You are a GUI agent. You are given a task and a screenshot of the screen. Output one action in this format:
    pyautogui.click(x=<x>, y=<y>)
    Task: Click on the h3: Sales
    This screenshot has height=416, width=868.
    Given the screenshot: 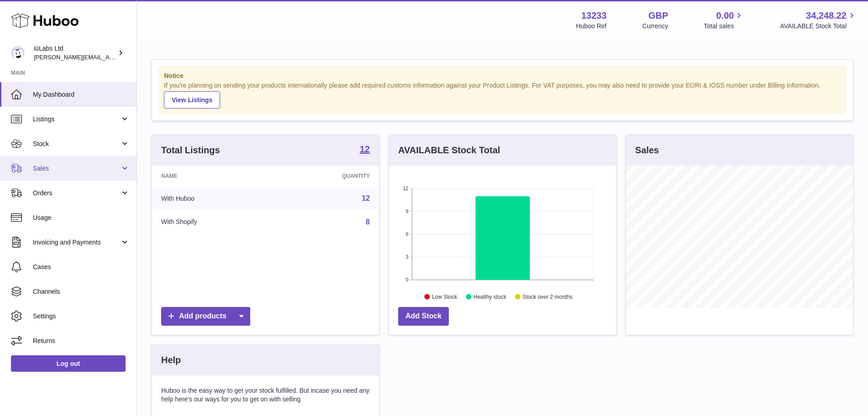 What is the action you would take?
    pyautogui.click(x=647, y=150)
    